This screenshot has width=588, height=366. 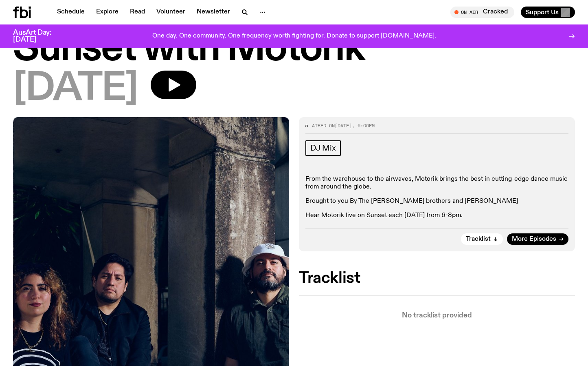 I want to click on span: Aired on, so click(x=324, y=126).